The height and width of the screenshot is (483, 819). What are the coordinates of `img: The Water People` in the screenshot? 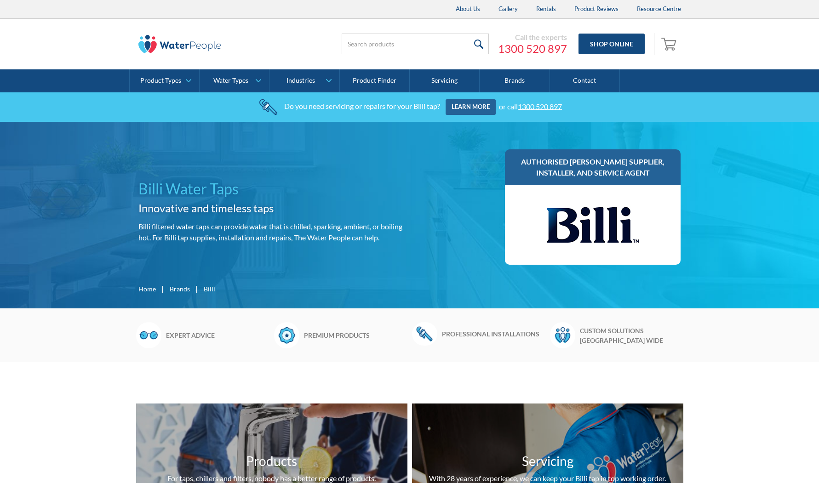 It's located at (180, 44).